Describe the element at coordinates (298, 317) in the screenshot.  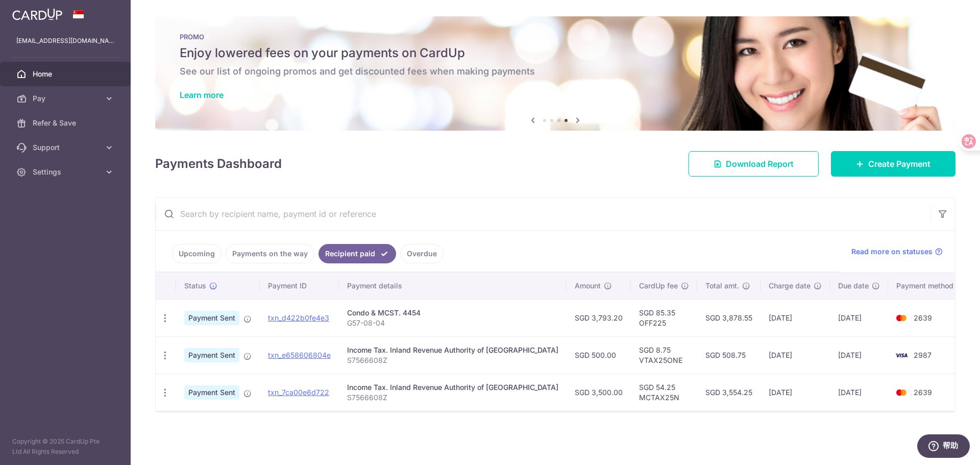
I see `a: txn_d422b0fe4e3` at that location.